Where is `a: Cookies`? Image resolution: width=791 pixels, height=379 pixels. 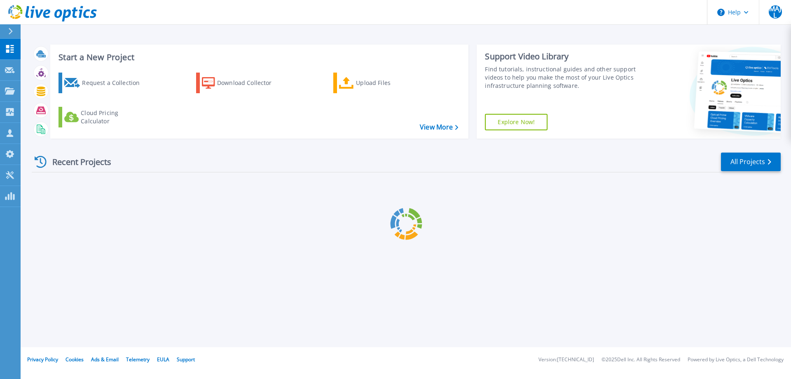
a: Cookies is located at coordinates (75, 359).